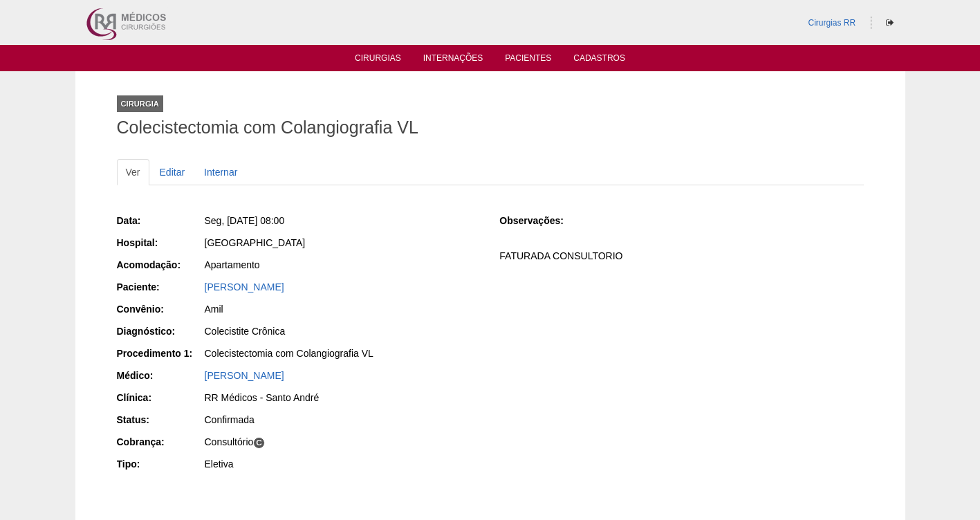 The image size is (980, 520). Describe the element at coordinates (342, 265) in the screenshot. I see `div: Apartamento` at that location.